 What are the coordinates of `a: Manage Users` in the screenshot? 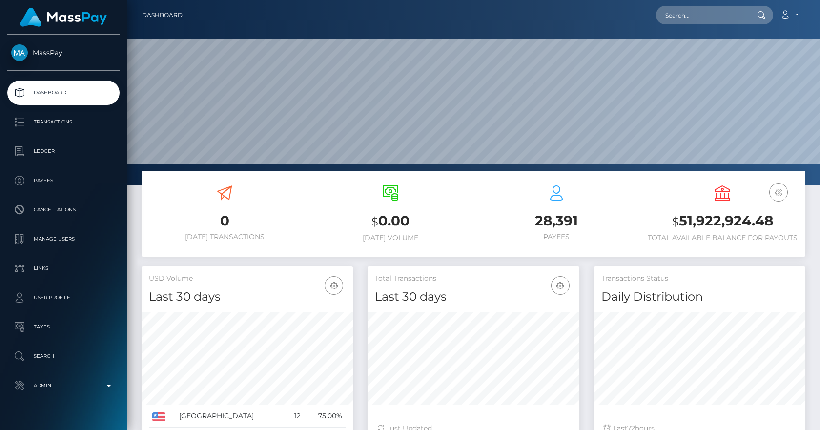 It's located at (63, 239).